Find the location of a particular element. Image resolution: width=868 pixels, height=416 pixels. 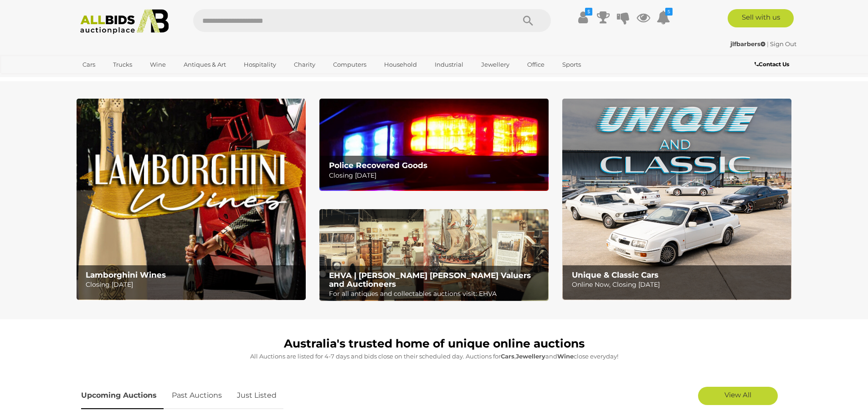

a: 5 is located at coordinates (664, 18).